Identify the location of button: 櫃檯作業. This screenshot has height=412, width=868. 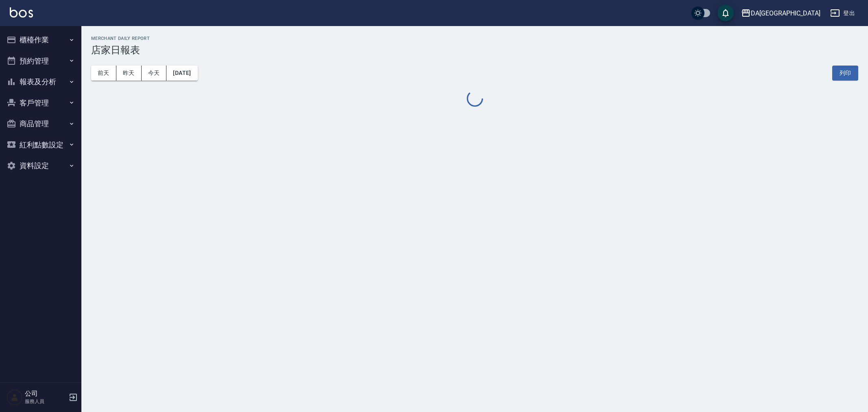
(41, 40).